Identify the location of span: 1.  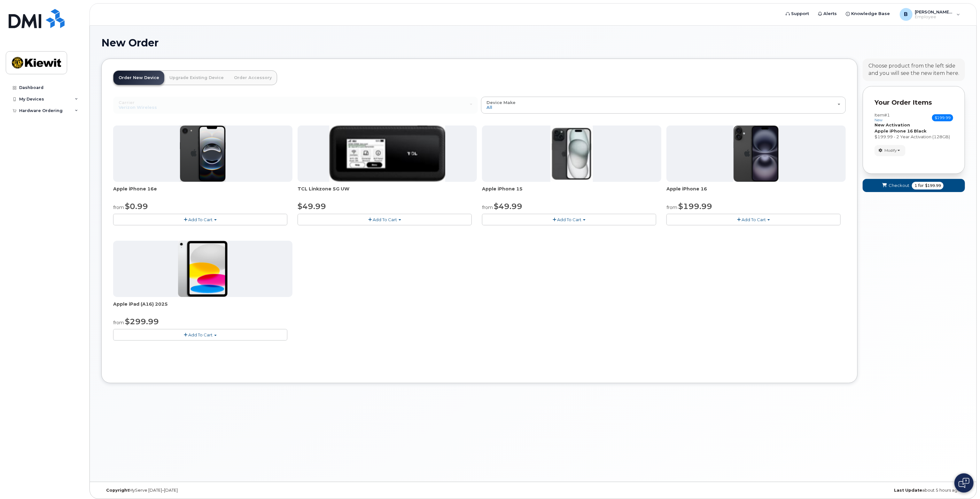
(916, 185).